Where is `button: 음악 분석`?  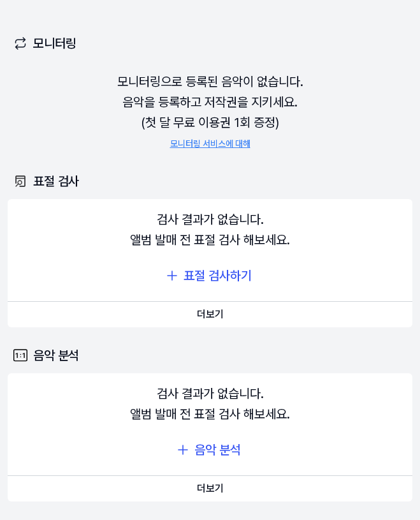
button: 음악 분석 is located at coordinates (210, 450).